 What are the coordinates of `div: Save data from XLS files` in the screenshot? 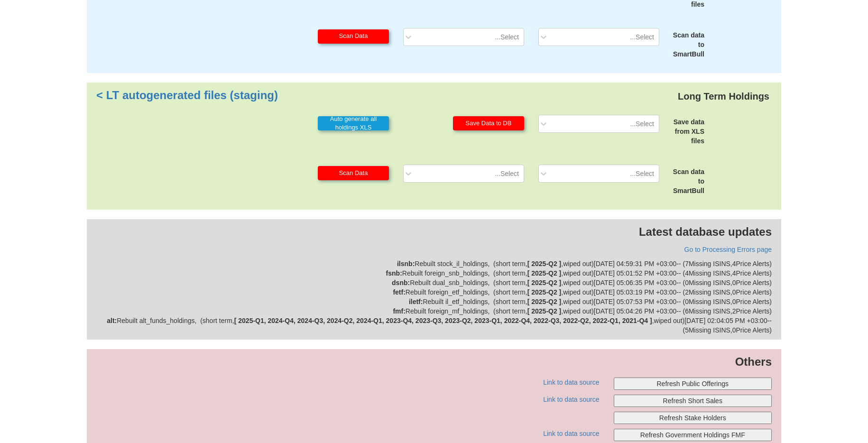 It's located at (686, 131).